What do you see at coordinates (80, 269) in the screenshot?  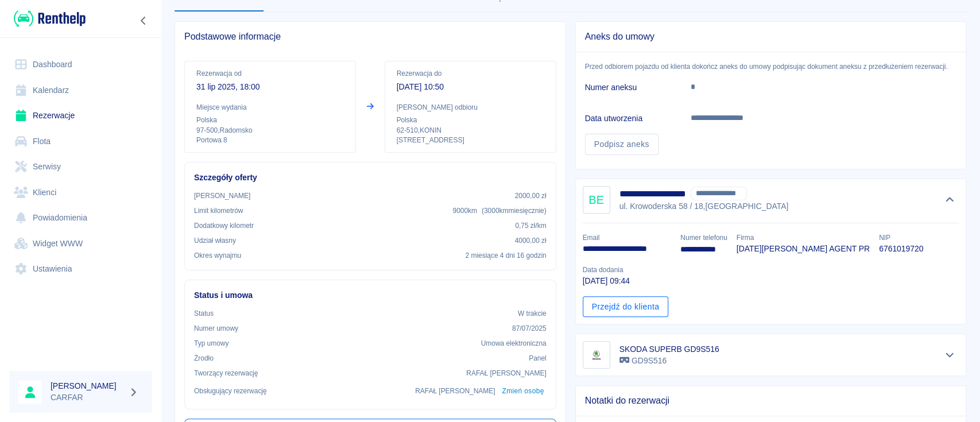 I see `a: Ustawienia` at bounding box center [80, 269].